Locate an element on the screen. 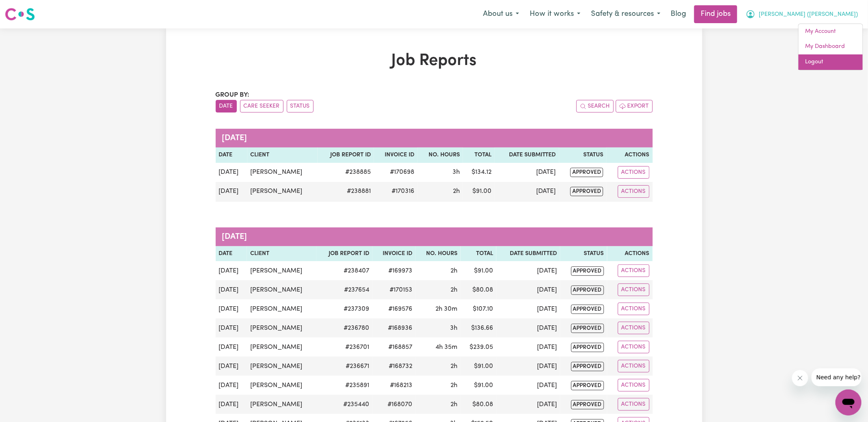 The height and width of the screenshot is (422, 868). td: # 237309 is located at coordinates (344, 309).